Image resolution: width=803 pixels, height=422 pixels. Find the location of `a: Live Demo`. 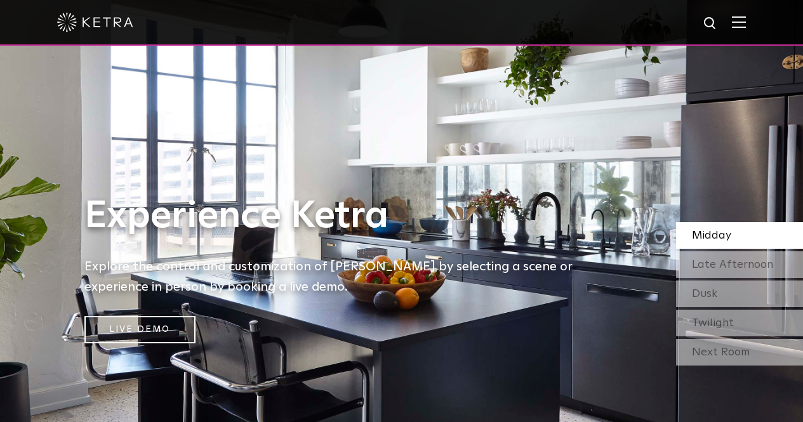

a: Live Demo is located at coordinates (140, 329).